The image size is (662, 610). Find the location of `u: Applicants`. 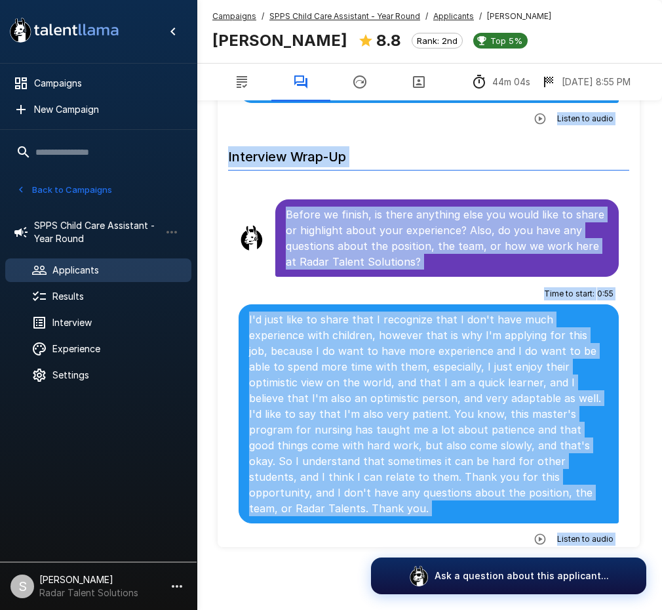

u: Applicants is located at coordinates (454, 16).